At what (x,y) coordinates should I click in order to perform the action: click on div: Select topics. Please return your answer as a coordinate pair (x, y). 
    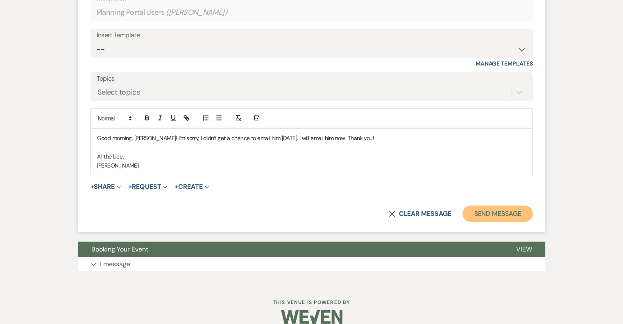
    Looking at the image, I should click on (119, 92).